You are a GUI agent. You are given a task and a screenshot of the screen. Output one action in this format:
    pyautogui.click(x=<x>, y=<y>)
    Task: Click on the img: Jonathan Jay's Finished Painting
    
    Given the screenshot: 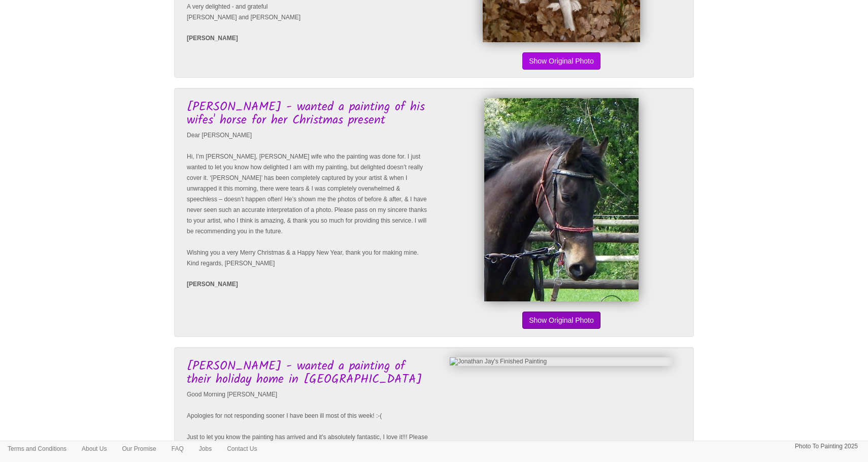 What is the action you would take?
    pyautogui.click(x=561, y=361)
    